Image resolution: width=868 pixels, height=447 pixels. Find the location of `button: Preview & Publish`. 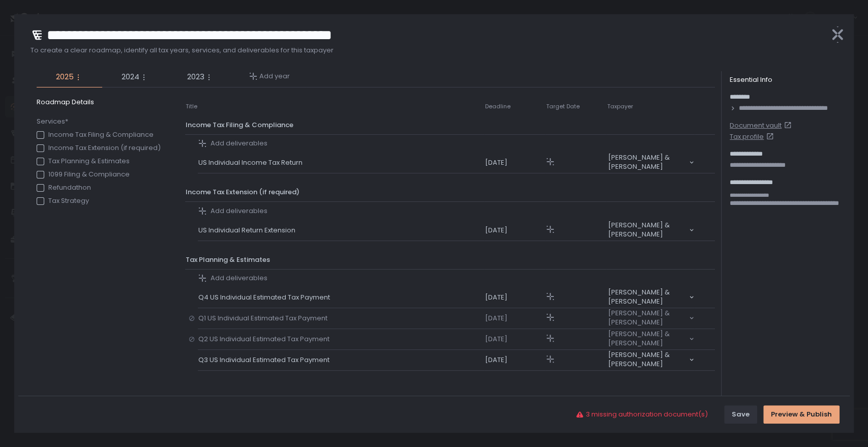

button: Preview & Publish is located at coordinates (802, 414).